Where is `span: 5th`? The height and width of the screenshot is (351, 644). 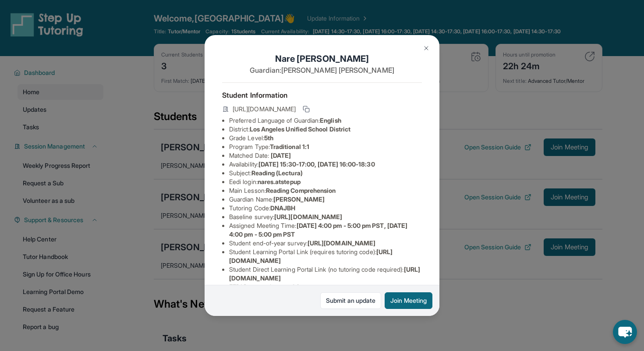
span: 5th is located at coordinates (268, 138).